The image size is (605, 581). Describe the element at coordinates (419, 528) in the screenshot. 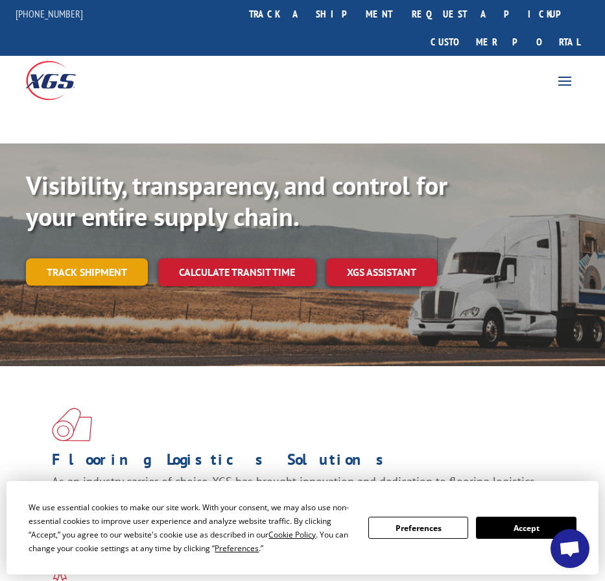

I see `button: Preferences` at that location.